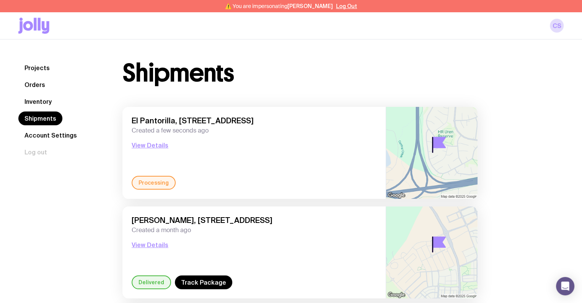 The image size is (582, 303). I want to click on a: Orders, so click(35, 85).